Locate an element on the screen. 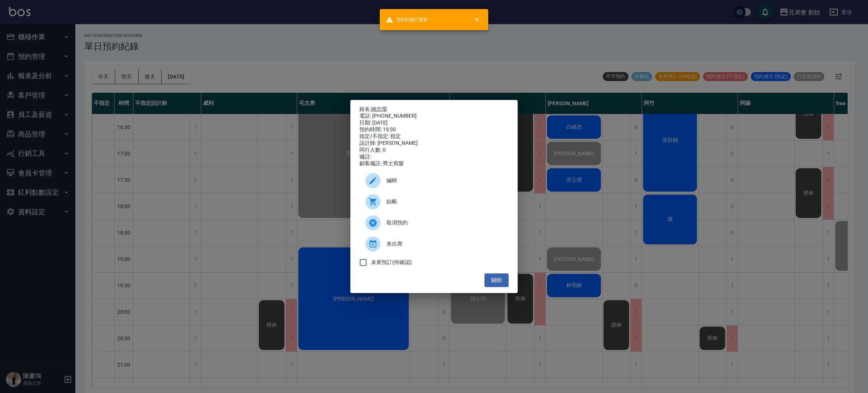 This screenshot has width=868, height=393. span: 預約紀錄已更新 is located at coordinates (407, 19).